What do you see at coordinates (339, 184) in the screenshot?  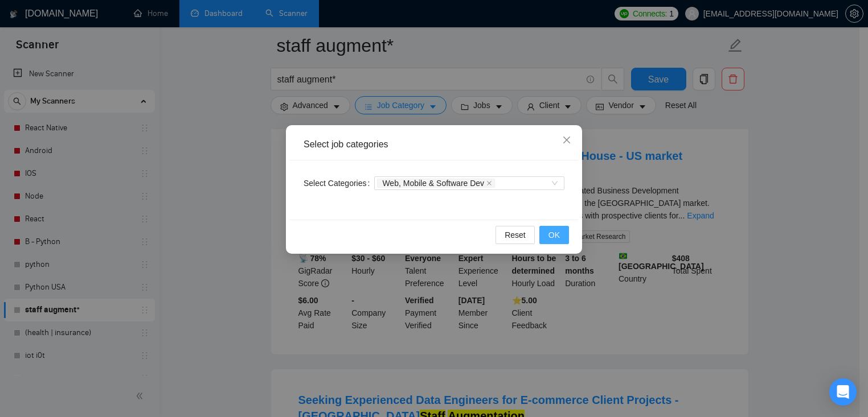 I see `label: Select Categories` at bounding box center [339, 184].